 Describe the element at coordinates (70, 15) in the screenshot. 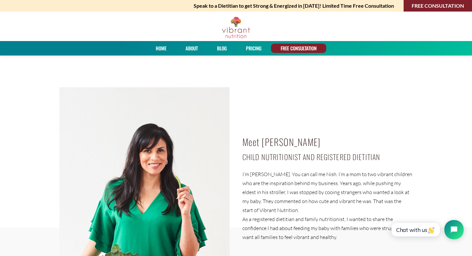

I see `button: Open chat widget` at that location.